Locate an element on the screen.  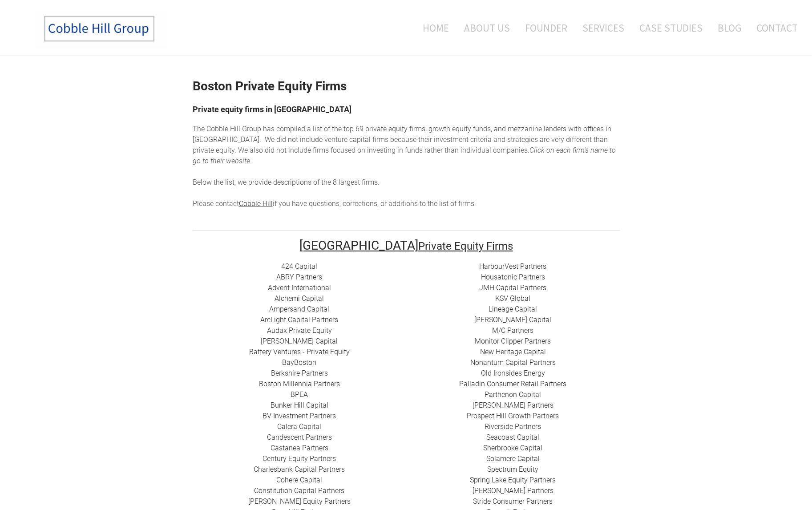
a: ​Ampersand Capital is located at coordinates (299, 309).